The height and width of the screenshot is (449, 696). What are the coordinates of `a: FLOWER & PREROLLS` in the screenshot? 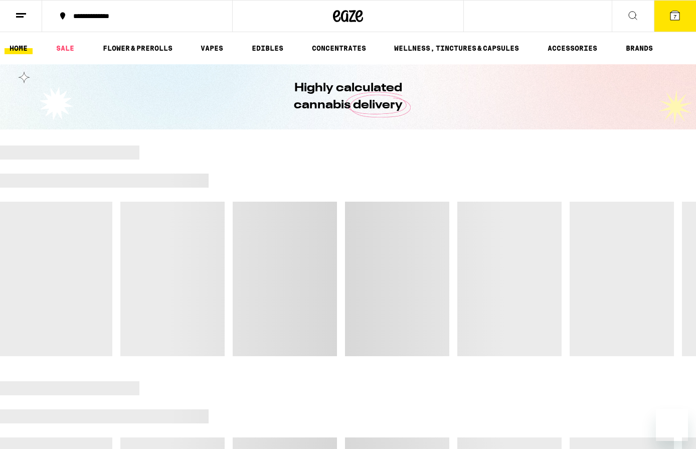 It's located at (137, 48).